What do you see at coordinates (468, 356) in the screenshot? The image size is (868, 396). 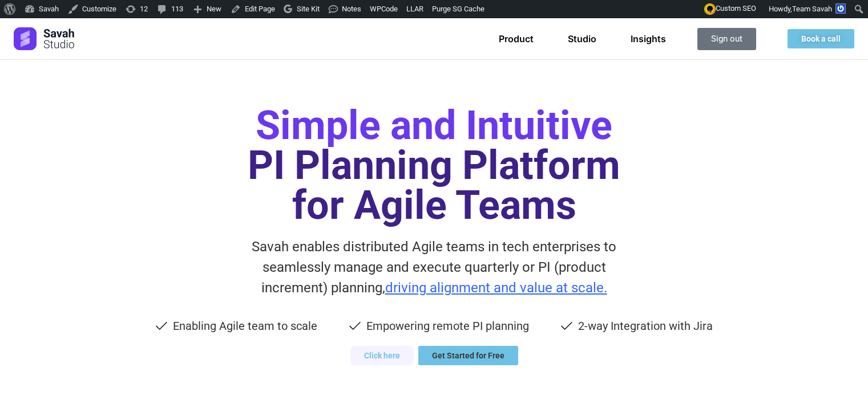 I see `span: Get Started for Free` at bounding box center [468, 356].